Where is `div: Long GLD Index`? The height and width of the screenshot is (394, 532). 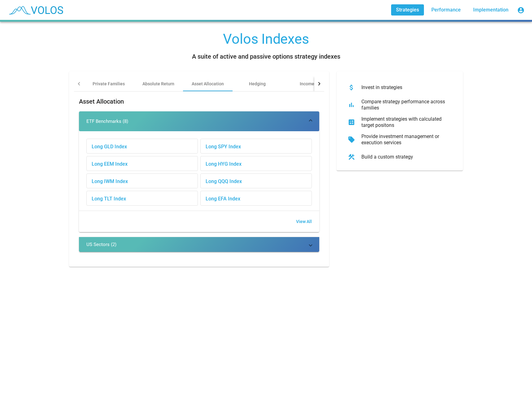 div: Long GLD Index is located at coordinates (142, 147).